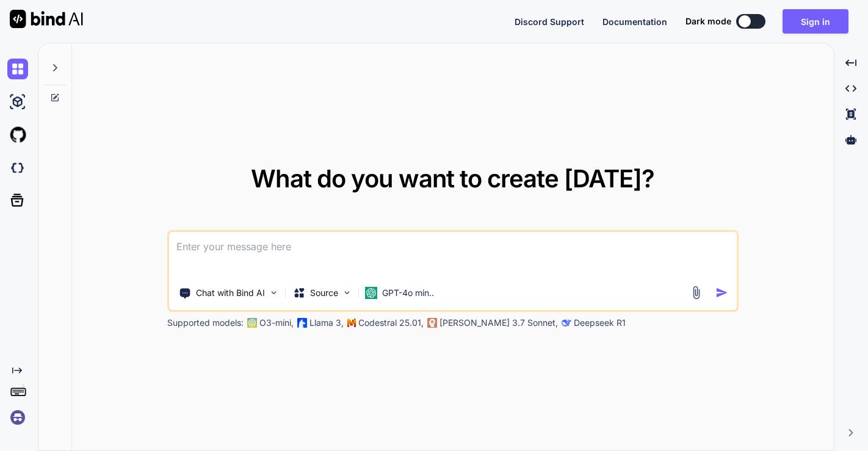  Describe the element at coordinates (18, 69) in the screenshot. I see `img: chat` at that location.